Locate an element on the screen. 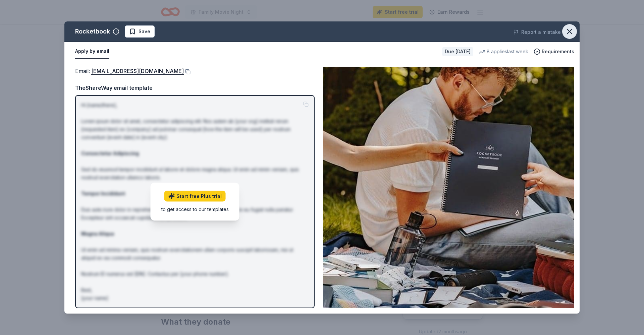  img: Image for Rocketbook is located at coordinates (449, 187).